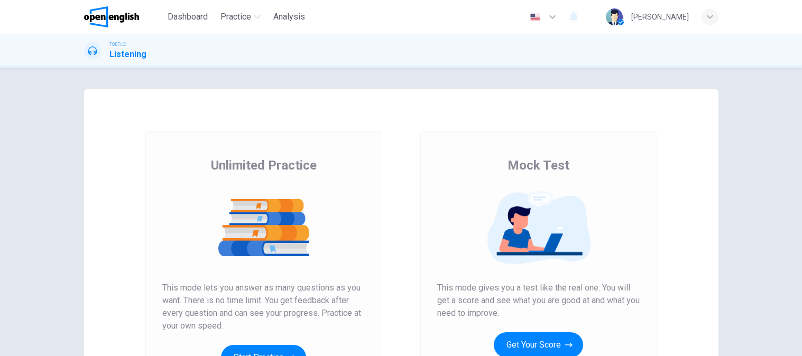 The height and width of the screenshot is (356, 802). Describe the element at coordinates (535, 17) in the screenshot. I see `img: en` at that location.